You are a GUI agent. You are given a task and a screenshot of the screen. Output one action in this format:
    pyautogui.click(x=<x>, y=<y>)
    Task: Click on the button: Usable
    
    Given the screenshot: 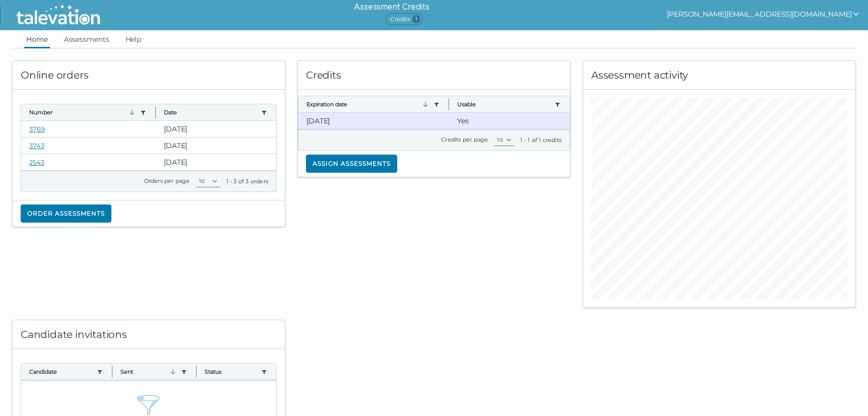 What is the action you would take?
    pyautogui.click(x=504, y=104)
    